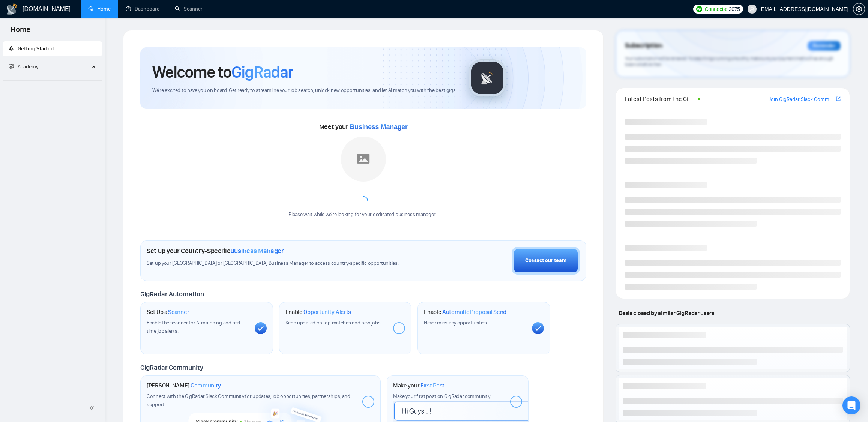 The image size is (868, 422). Describe the element at coordinates (93, 408) in the screenshot. I see `span: double-left` at that location.